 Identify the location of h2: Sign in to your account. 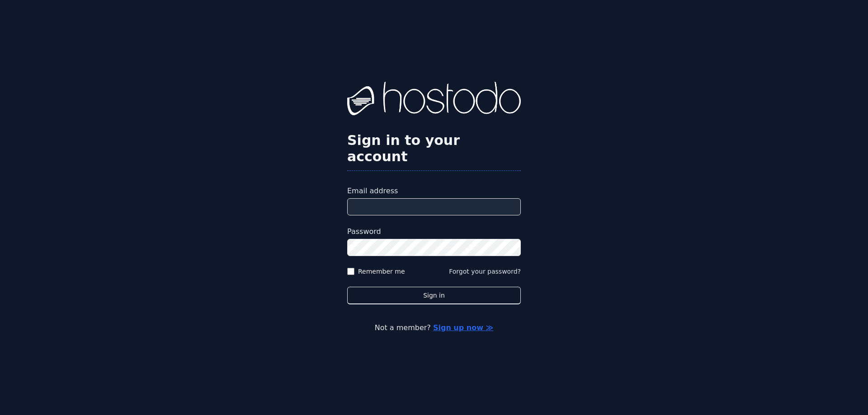
(434, 149).